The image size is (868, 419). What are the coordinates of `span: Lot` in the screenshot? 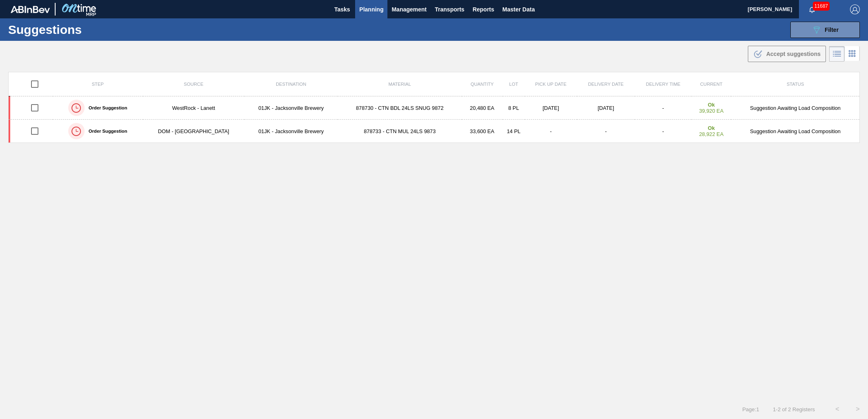 It's located at (514, 84).